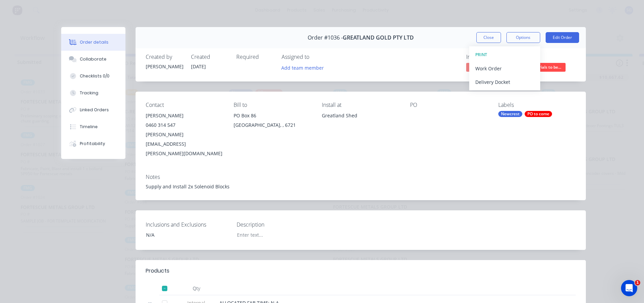 The width and height of the screenshot is (644, 303). Describe the element at coordinates (94, 110) in the screenshot. I see `div: Linked Orders` at that location.